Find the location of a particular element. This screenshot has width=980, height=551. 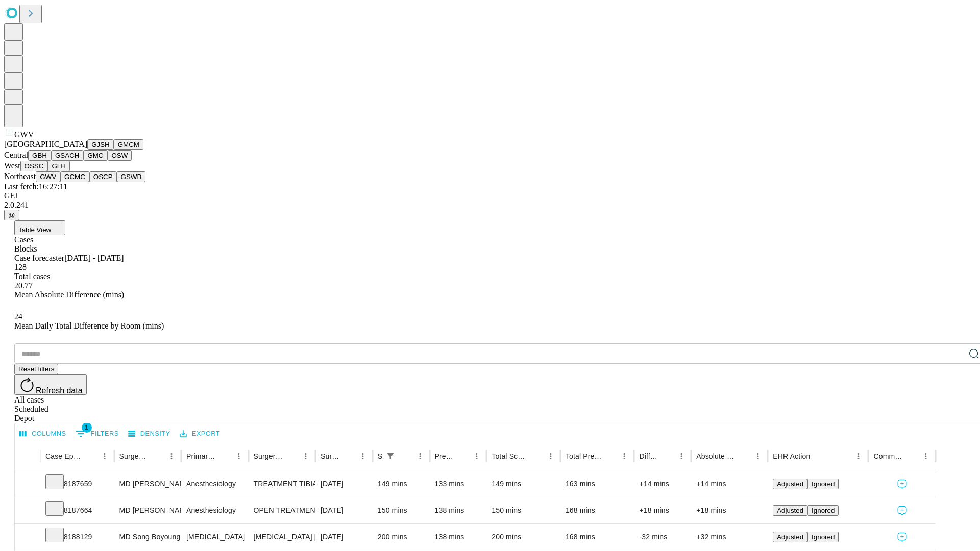

span: 20.77 is located at coordinates (23, 285).